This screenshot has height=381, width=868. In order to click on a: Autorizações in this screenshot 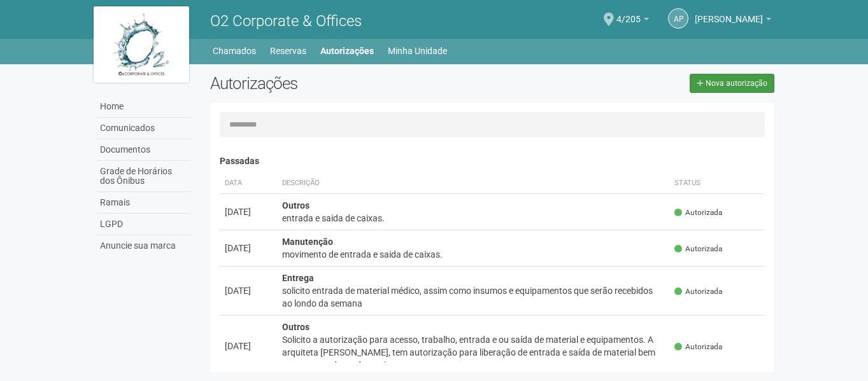, I will do `click(347, 51)`.